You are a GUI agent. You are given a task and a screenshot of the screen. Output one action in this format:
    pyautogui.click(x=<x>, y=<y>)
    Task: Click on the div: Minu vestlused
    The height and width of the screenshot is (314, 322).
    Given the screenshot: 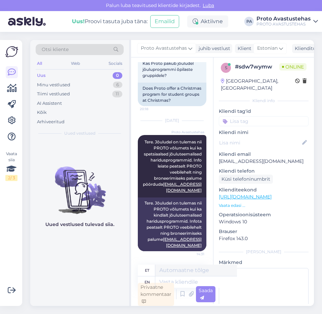 What is the action you would take?
    pyautogui.click(x=53, y=85)
    